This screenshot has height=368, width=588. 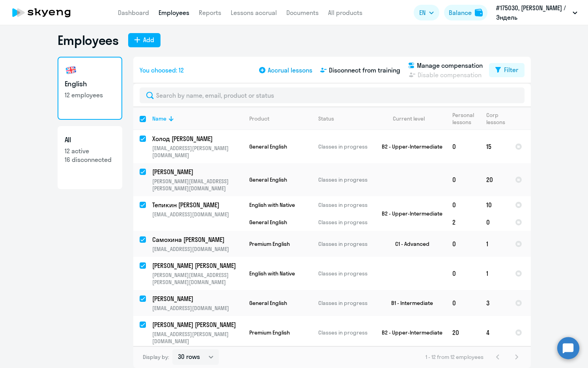 I want to click on button: Add, so click(x=144, y=40).